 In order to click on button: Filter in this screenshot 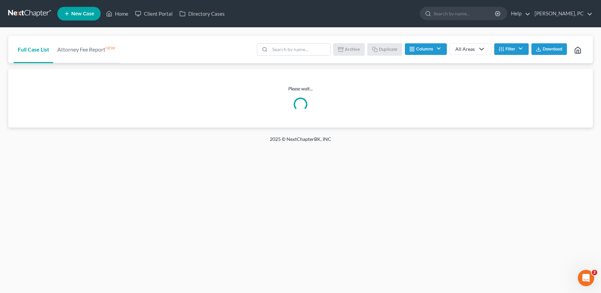, I will do `click(511, 49)`.